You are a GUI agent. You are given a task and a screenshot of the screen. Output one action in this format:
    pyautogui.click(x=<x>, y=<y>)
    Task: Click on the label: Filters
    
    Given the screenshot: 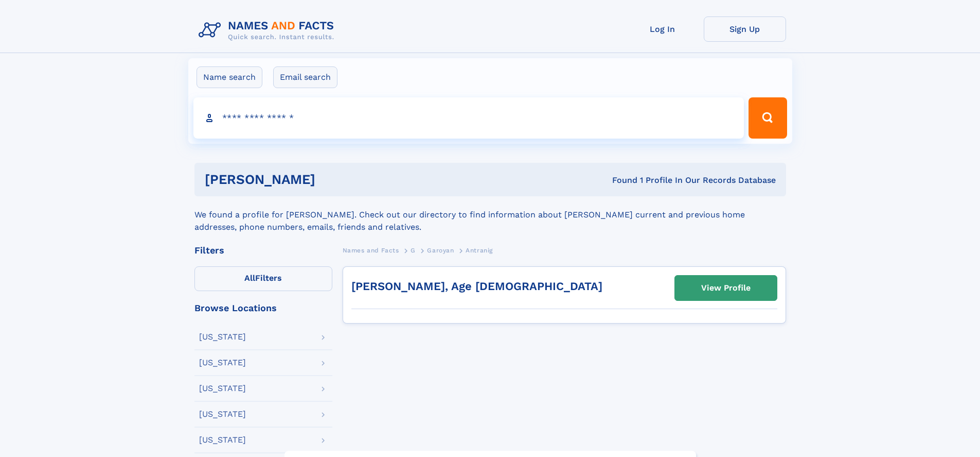 What is the action you would take?
    pyautogui.click(x=263, y=278)
    